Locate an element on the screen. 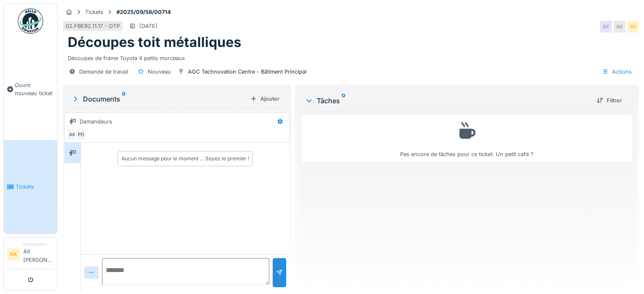 This screenshot has height=294, width=644. img: Badge_color-CXgf-gQk.svg is located at coordinates (31, 22).